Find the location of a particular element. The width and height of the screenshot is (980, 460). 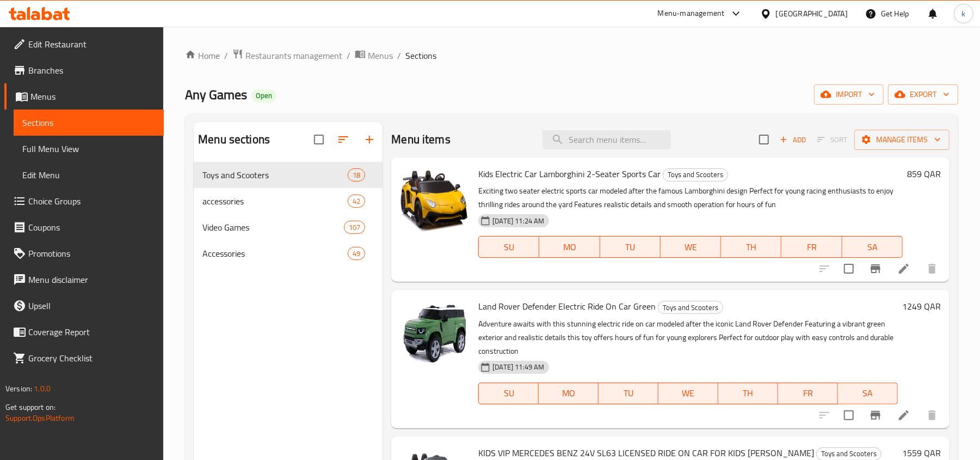

button: export is located at coordinates (923, 94).